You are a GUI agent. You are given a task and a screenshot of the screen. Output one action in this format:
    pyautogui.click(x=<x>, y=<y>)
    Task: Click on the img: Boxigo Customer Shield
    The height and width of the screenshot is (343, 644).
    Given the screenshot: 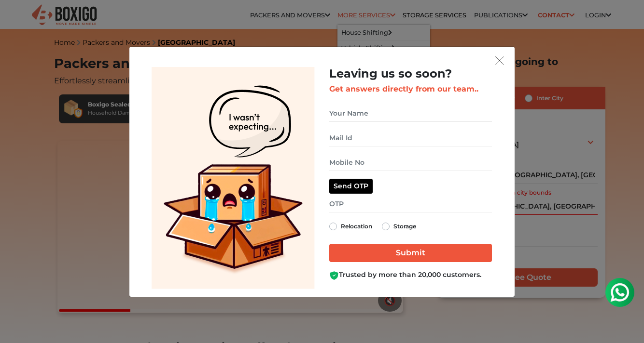 What is the action you would take?
    pyautogui.click(x=334, y=276)
    